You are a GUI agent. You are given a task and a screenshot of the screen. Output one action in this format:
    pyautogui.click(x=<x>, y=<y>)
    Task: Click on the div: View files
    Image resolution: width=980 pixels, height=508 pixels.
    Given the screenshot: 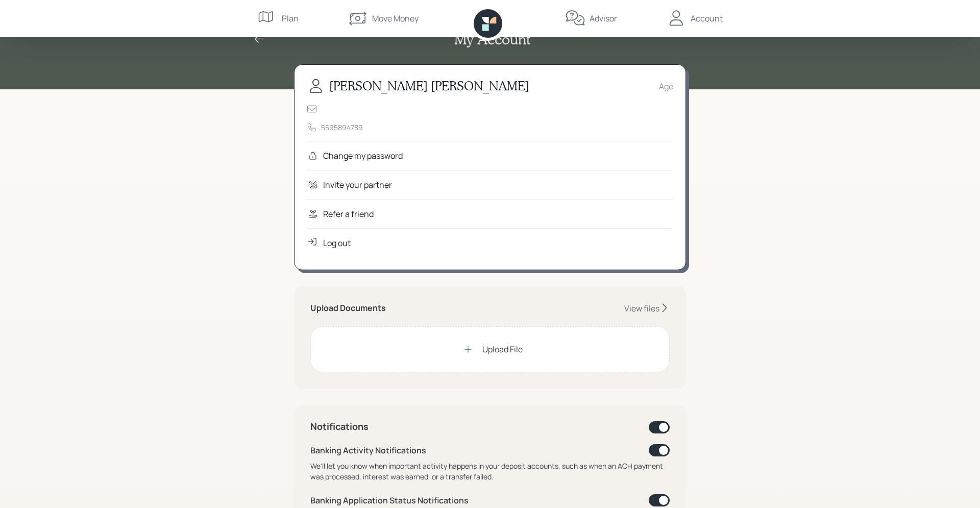 What is the action you would take?
    pyautogui.click(x=641, y=309)
    